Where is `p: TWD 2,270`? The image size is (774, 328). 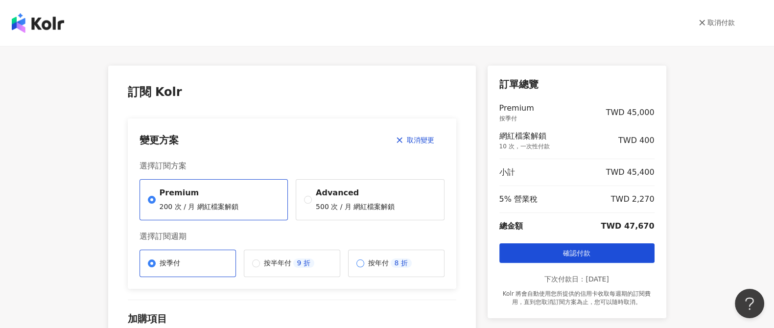 p: TWD 2,270 is located at coordinates (632, 199).